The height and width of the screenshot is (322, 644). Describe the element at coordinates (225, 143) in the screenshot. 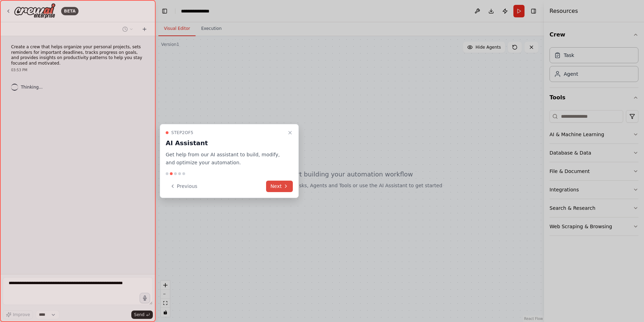

I see `h3: AI Assistant` at that location.